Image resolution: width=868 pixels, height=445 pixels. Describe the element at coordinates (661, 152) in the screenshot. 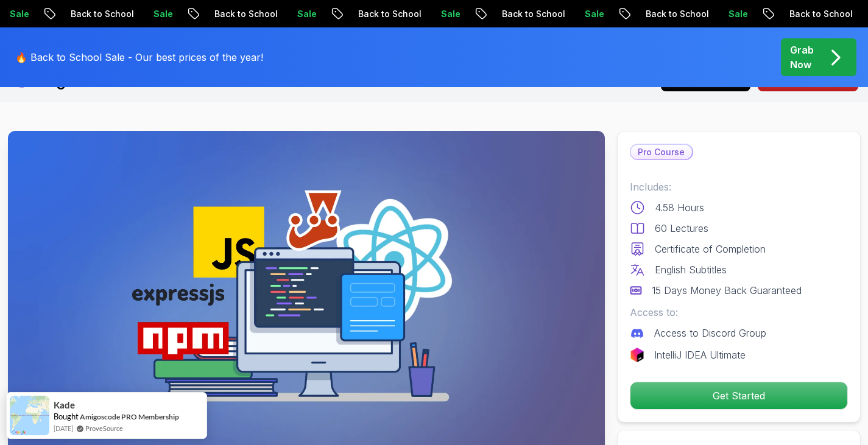

I see `p: Pro Course` at that location.